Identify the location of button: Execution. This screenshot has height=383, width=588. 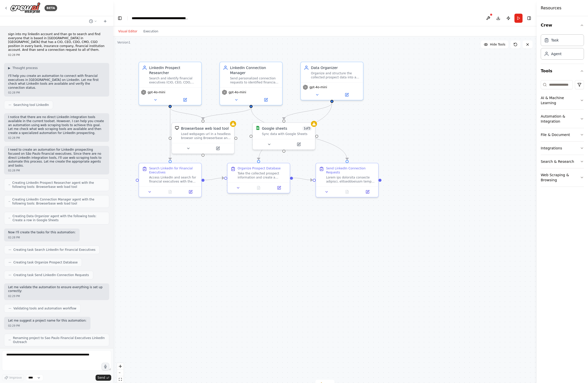
(151, 31).